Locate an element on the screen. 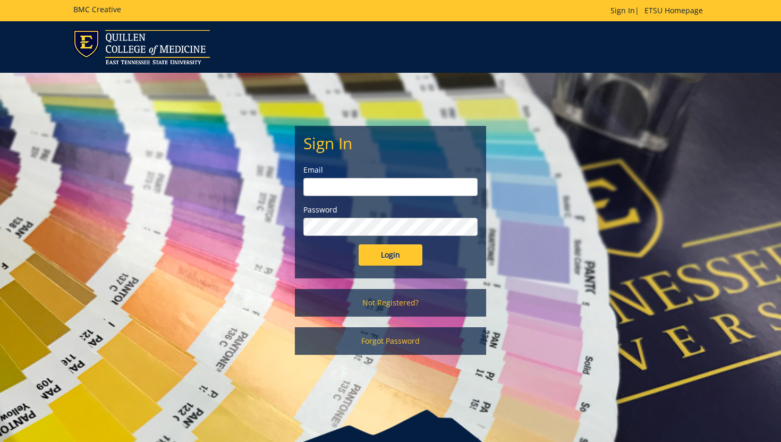 The height and width of the screenshot is (442, 781). label: Email is located at coordinates (391, 170).